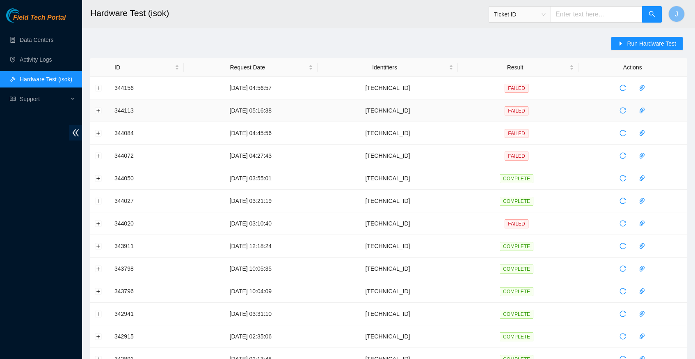 Image resolution: width=695 pixels, height=359 pixels. Describe the element at coordinates (647, 44) in the screenshot. I see `button: caret-rightRun Hardware Test` at that location.